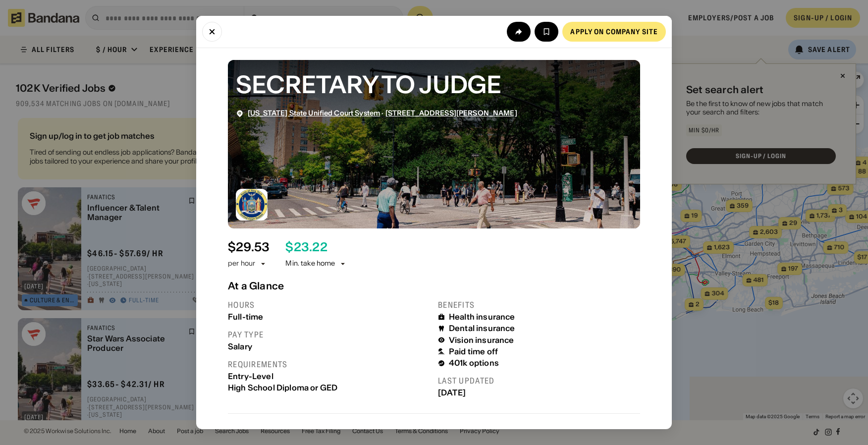  What do you see at coordinates (474, 363) in the screenshot?
I see `div: 401k options` at bounding box center [474, 363].